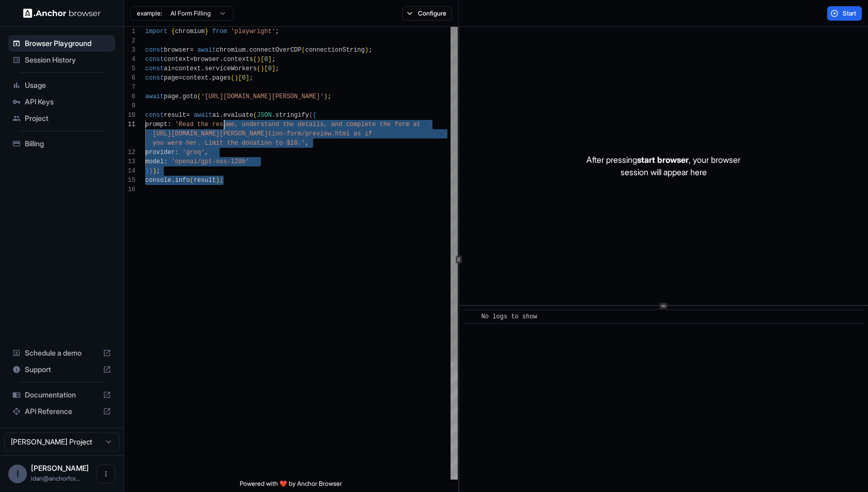 Image resolution: width=868 pixels, height=492 pixels. What do you see at coordinates (68, 102) in the screenshot?
I see `span: API Keys` at bounding box center [68, 102].